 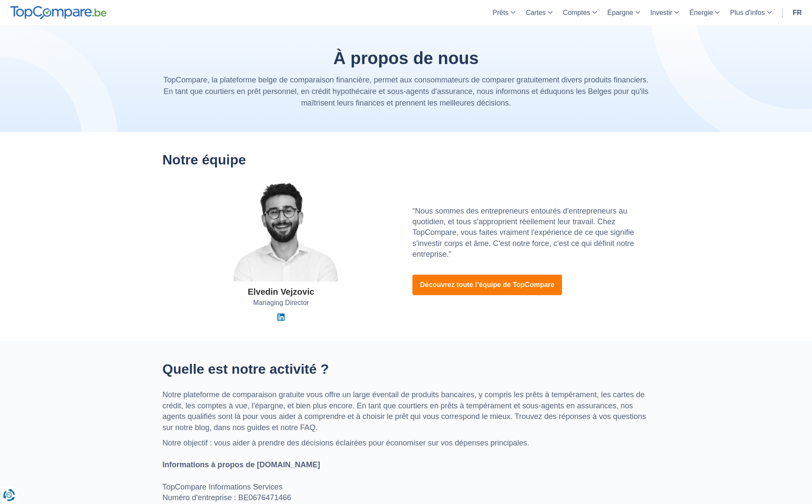 I want to click on p: Notre plateforme de comparaison gratuite vous offre un large éventail de produits bancaires, y co..., so click(x=406, y=411).